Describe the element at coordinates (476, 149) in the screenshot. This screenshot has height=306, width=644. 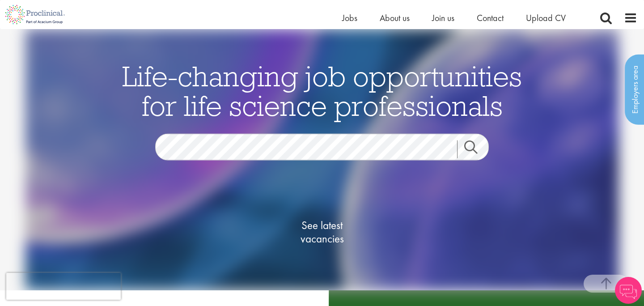
I see `a: Job search submit button` at that location.